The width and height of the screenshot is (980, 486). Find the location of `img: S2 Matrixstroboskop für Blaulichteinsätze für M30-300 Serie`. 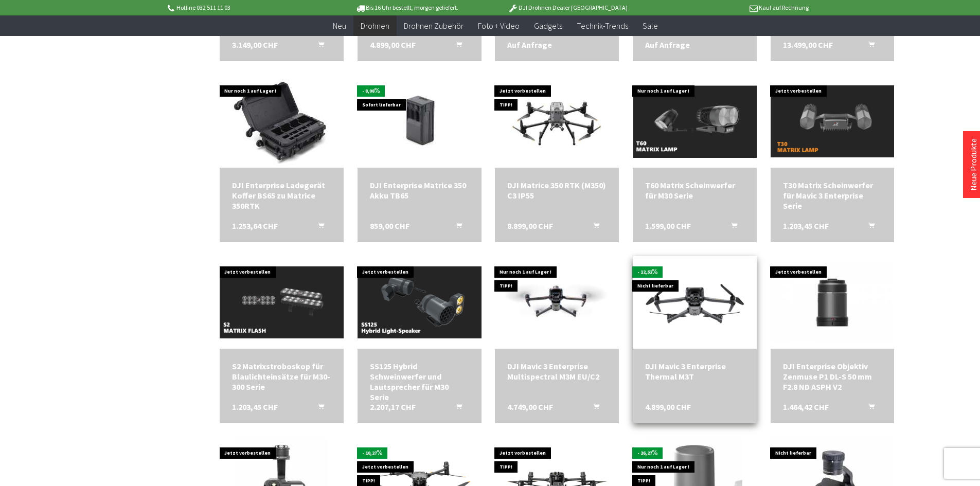

img: S2 Matrixstroboskop für Blaulichteinsätze für M30-300 Serie is located at coordinates (281, 302).